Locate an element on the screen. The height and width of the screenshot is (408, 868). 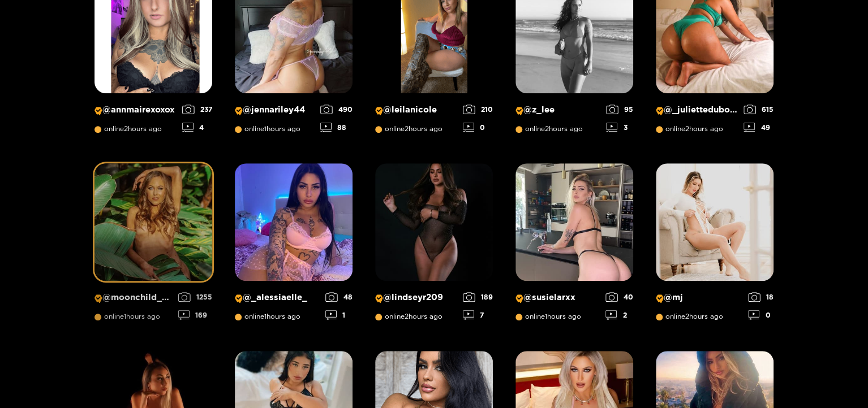
div: 210 is located at coordinates (478, 109).